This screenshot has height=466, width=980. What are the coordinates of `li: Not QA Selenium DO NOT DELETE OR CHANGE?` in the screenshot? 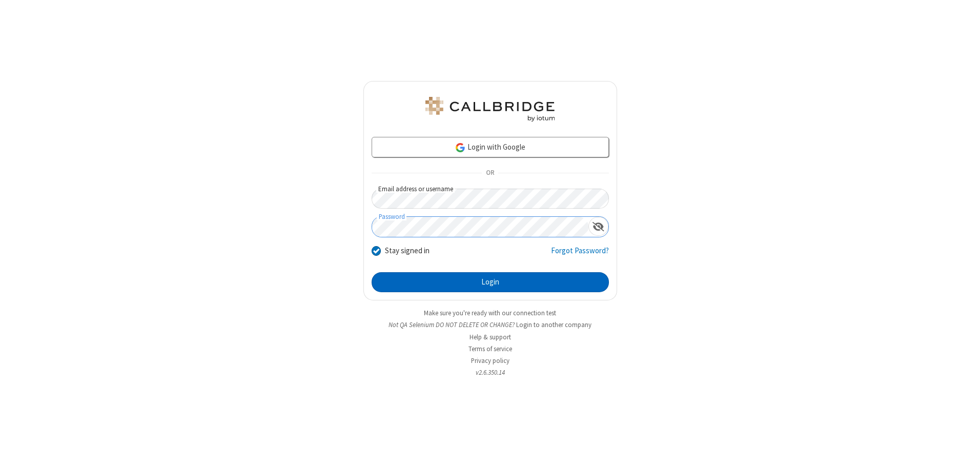 It's located at (490, 325).